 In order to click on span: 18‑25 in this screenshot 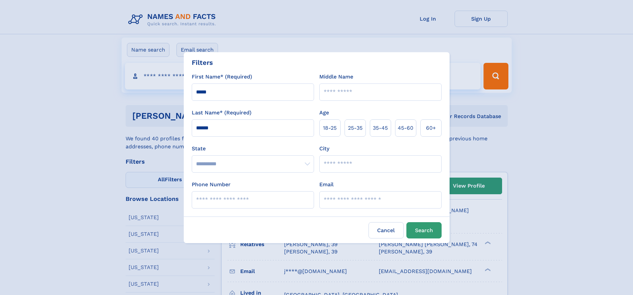, I will do `click(330, 128)`.